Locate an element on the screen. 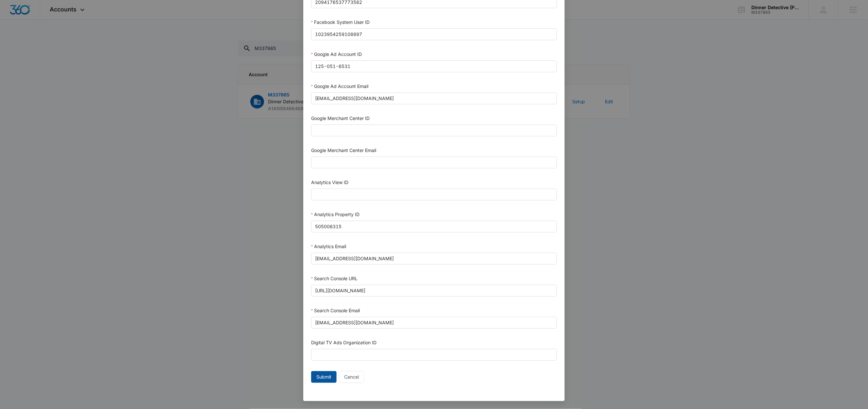 The image size is (868, 409). label: Digital TV Ads Organization ID is located at coordinates (343, 343).